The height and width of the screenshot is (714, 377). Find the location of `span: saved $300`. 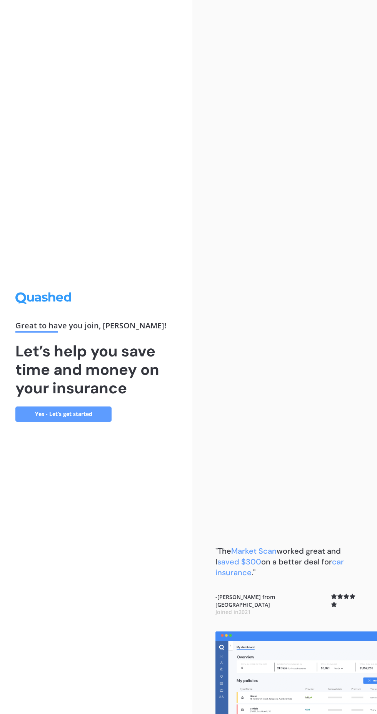

span: saved $300 is located at coordinates (239, 562).